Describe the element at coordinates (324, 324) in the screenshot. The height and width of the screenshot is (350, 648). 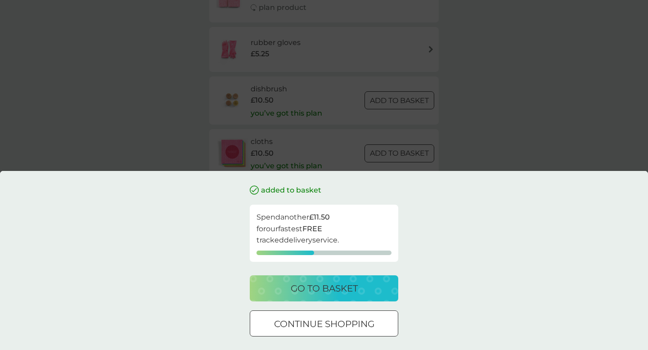
I see `button: continue shopping` at that location.